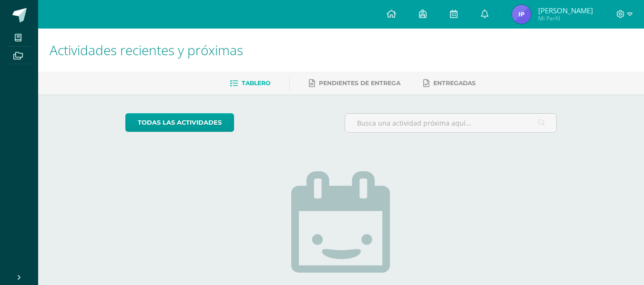 This screenshot has height=285, width=644. What do you see at coordinates (565, 18) in the screenshot?
I see `span: Mi Perfil` at bounding box center [565, 18].